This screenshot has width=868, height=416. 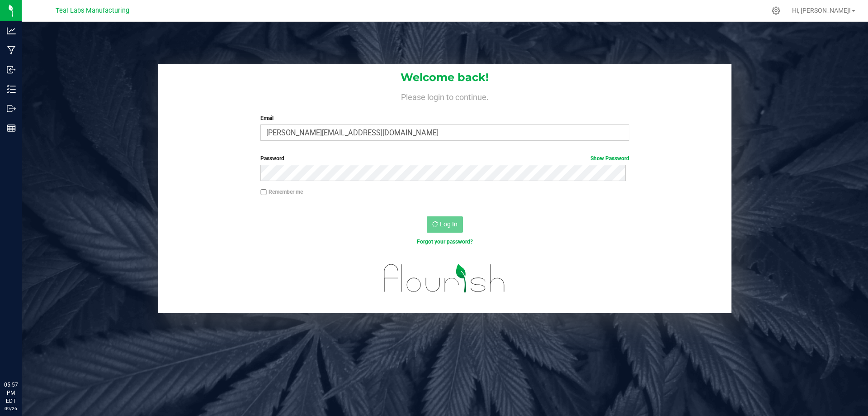 I want to click on input: Remember me, so click(x=264, y=193).